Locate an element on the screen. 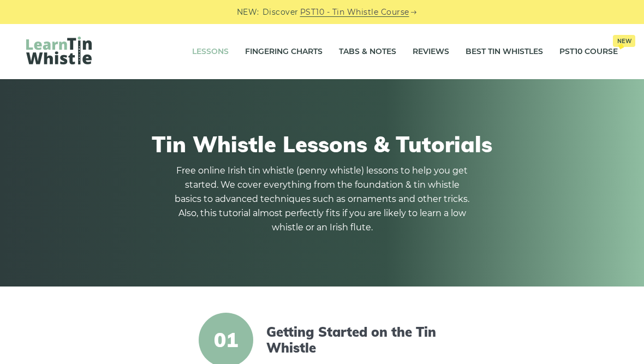  img: LearnTinWhistle.com is located at coordinates (59, 50).